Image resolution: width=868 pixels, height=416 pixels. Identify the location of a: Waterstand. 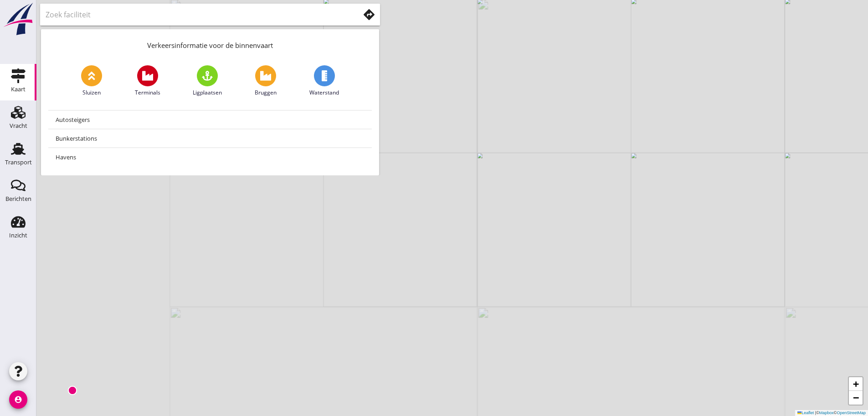
(324, 81).